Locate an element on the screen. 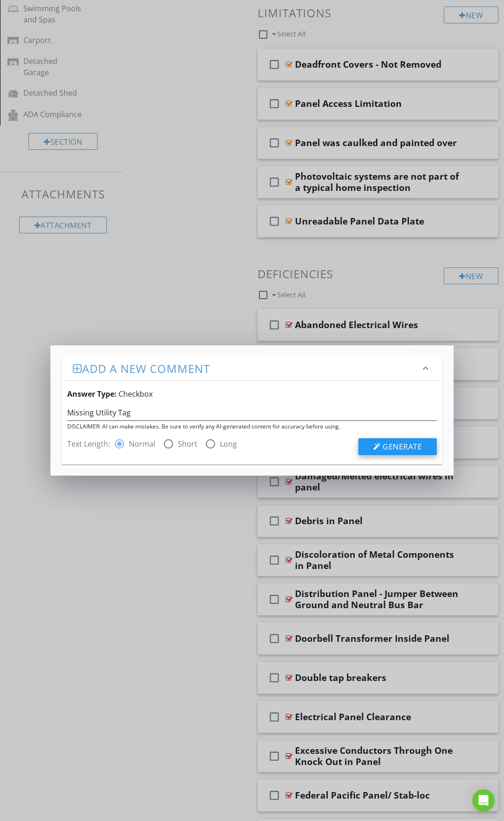  label: Normal is located at coordinates (142, 444).